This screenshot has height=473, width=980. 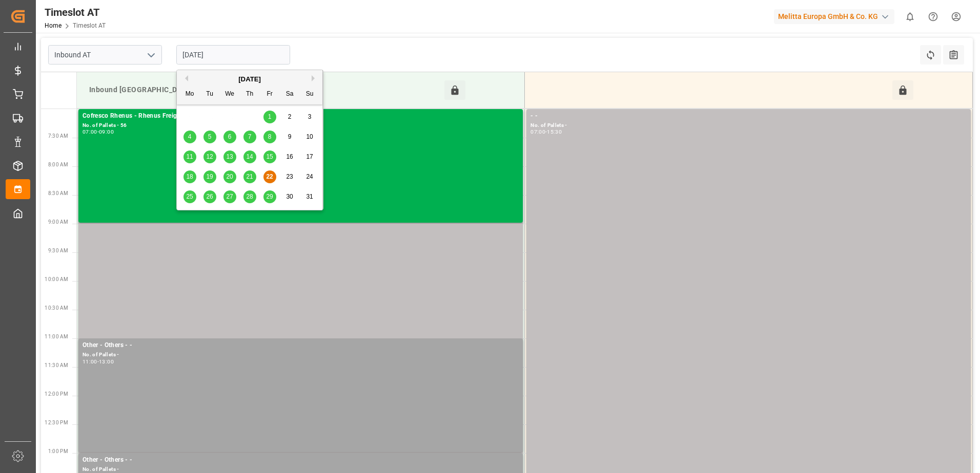 What do you see at coordinates (300, 117) in the screenshot?
I see `div: Cofresco Rhenus - Rhenus Freight - 488985` at bounding box center [300, 117].